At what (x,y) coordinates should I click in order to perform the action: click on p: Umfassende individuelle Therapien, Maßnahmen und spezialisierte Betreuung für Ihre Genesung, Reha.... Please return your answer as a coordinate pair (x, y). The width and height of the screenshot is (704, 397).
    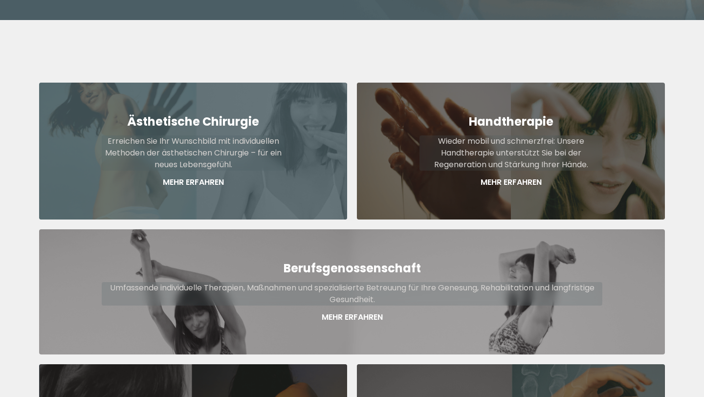
    Looking at the image, I should click on (352, 294).